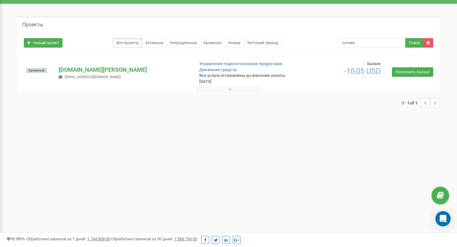  I want to click on a: Архивные, so click(212, 43).